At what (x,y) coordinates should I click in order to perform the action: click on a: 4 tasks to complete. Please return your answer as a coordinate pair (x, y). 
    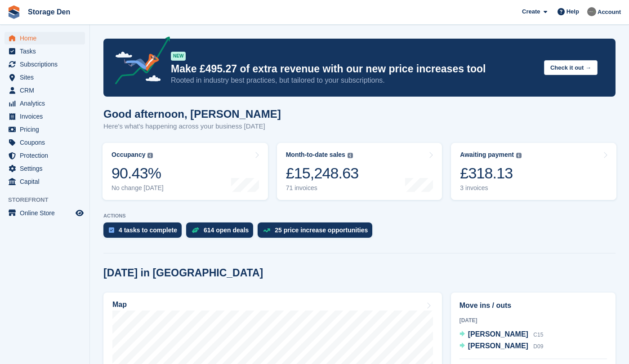
    Looking at the image, I should click on (145, 233).